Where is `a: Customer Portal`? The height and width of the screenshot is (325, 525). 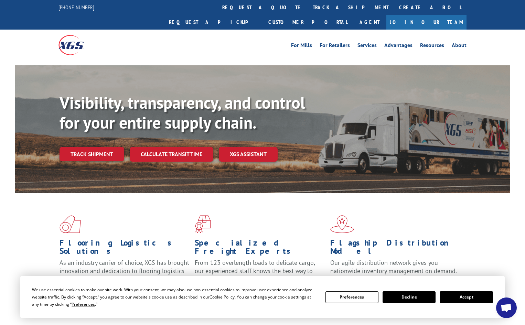
a: Customer Portal is located at coordinates (308, 22).